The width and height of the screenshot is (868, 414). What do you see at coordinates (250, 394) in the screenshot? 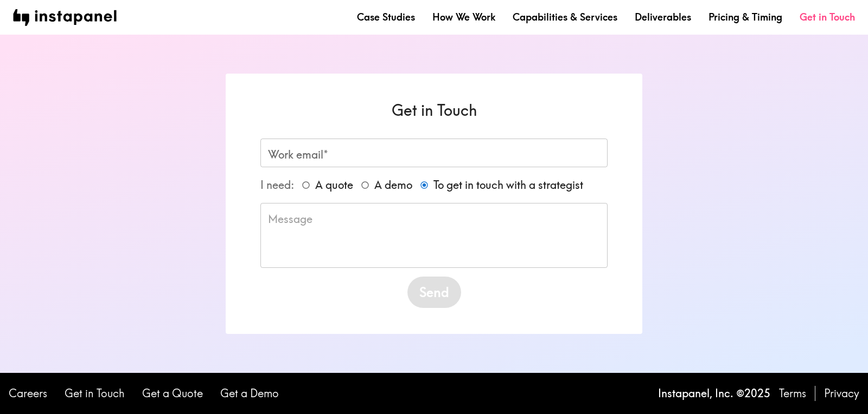
I see `a: Get a Demo` at bounding box center [250, 394].